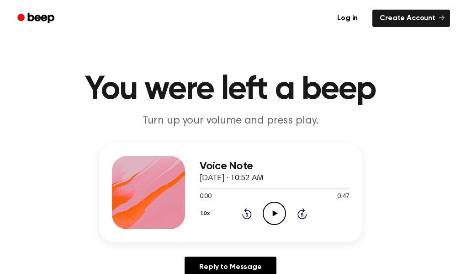 This screenshot has width=461, height=274. Describe the element at coordinates (275, 166) in the screenshot. I see `h3: Voice Note` at that location.